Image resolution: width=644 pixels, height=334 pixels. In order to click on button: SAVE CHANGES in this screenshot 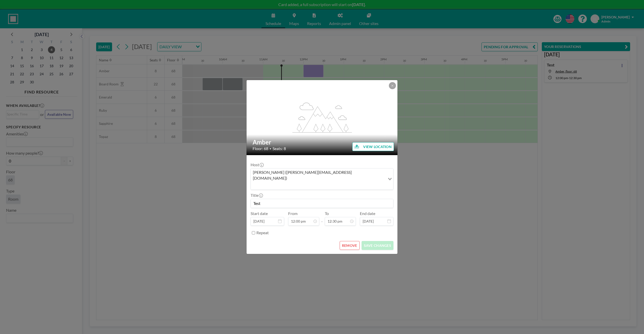, I will do `click(377, 245)`.